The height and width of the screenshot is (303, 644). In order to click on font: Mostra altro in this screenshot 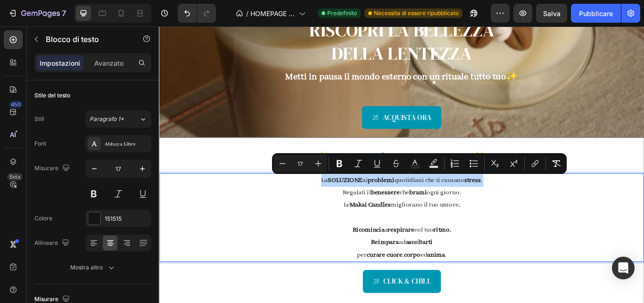, I will do `click(87, 267)`.